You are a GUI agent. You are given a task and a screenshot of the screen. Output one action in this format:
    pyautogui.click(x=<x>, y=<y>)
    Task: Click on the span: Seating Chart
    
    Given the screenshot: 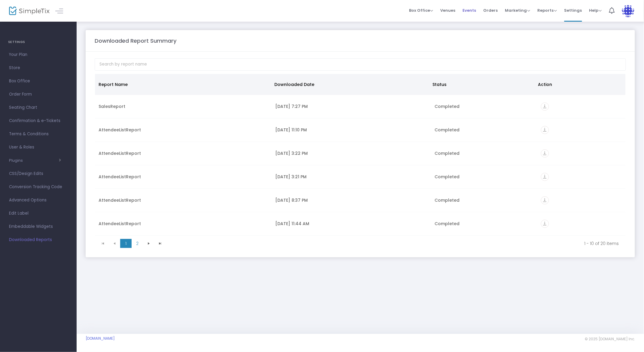 What is the action you would take?
    pyautogui.click(x=38, y=108)
    